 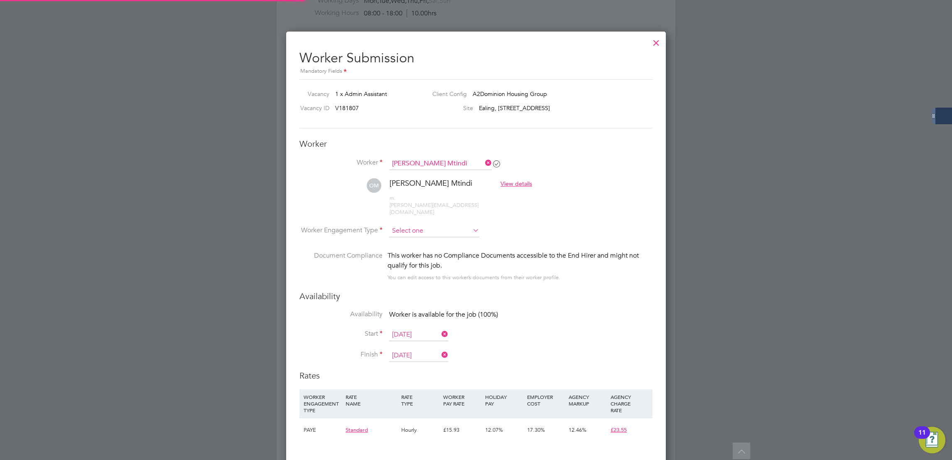 I want to click on span: Worker is available for the job (100%), so click(x=443, y=314).